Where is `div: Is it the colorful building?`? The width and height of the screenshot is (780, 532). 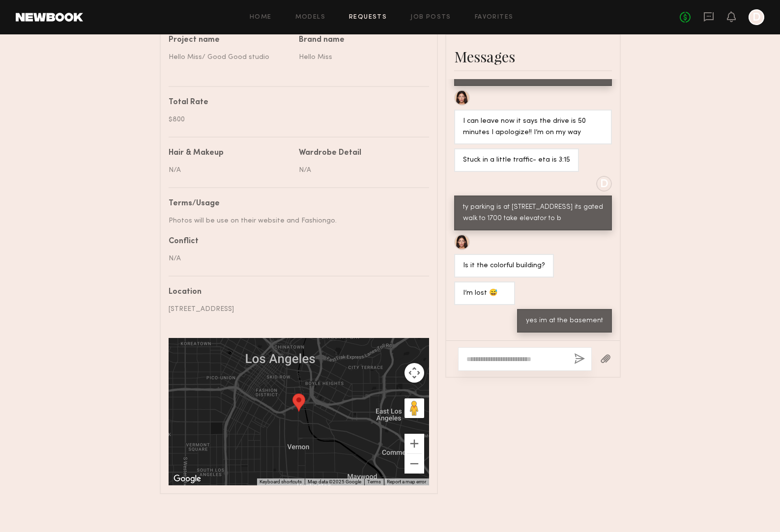 div: Is it the colorful building? is located at coordinates (504, 266).